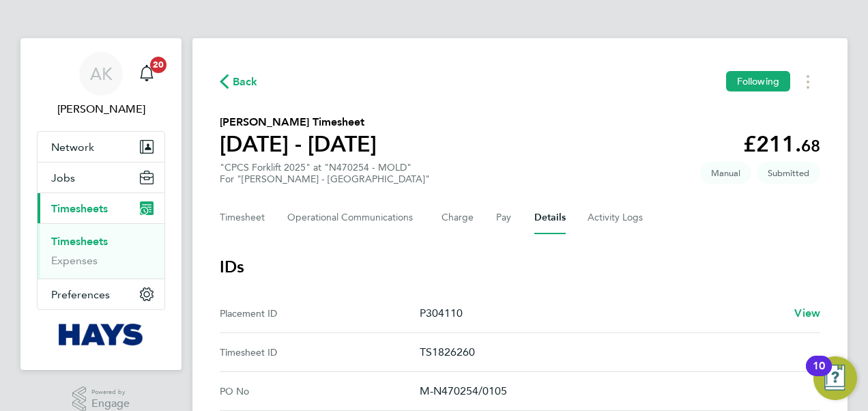 This screenshot has height=411, width=868. What do you see at coordinates (101, 147) in the screenshot?
I see `button: Network` at bounding box center [101, 147].